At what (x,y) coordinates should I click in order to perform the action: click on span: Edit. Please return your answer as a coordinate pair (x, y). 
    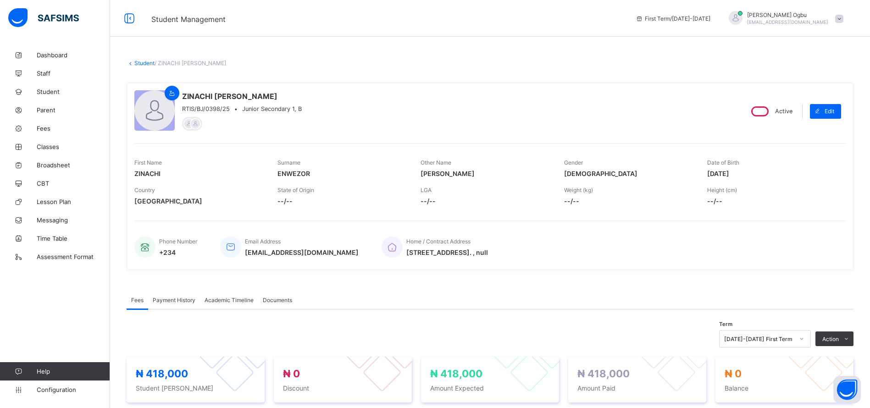
    Looking at the image, I should click on (829, 111).